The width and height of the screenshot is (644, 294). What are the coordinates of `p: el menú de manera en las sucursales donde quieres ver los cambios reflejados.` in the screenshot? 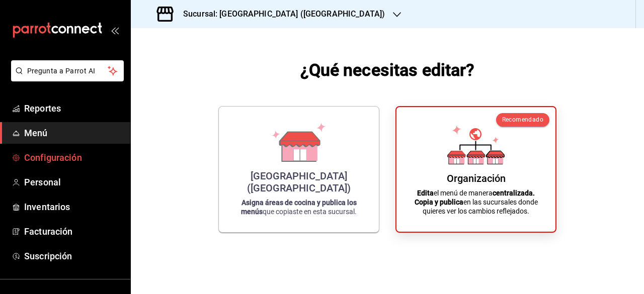 It's located at (477, 202).